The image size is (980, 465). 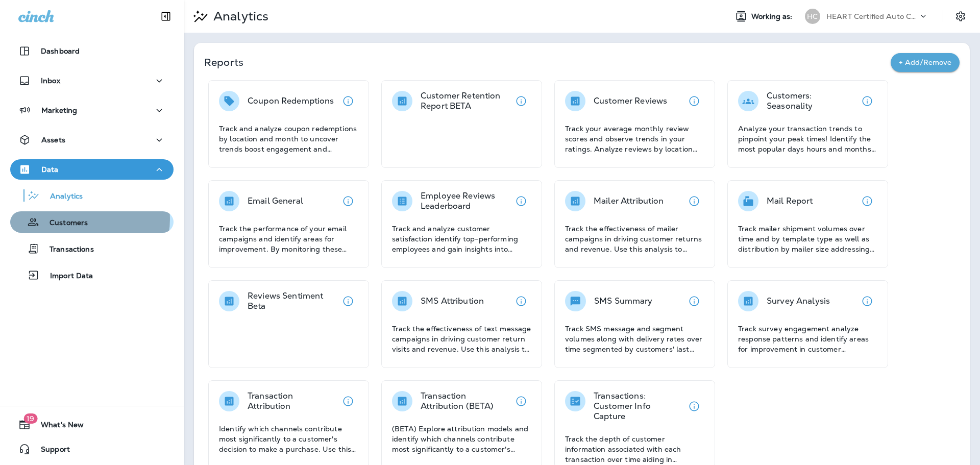 I want to click on p: Assets, so click(x=53, y=140).